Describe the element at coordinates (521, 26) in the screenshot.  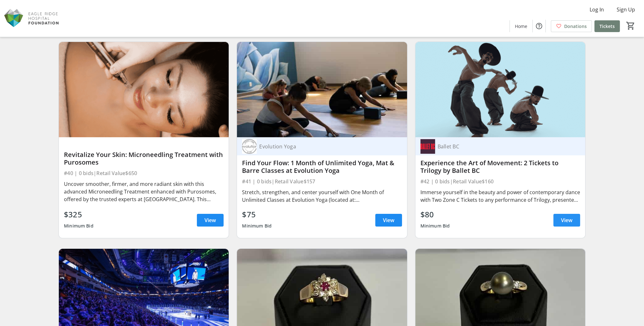
I see `a: Home` at that location.